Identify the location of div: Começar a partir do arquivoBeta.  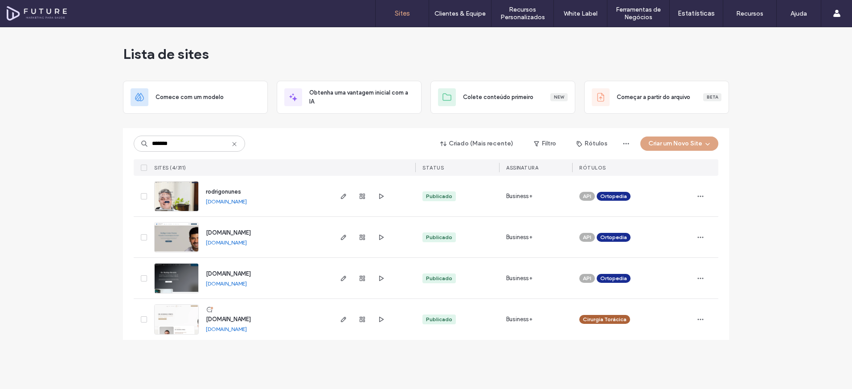
(656, 97).